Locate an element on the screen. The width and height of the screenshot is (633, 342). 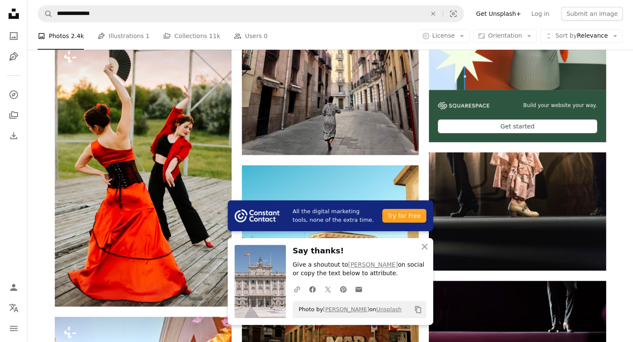
a: Share on Pinterest is located at coordinates (343, 289).